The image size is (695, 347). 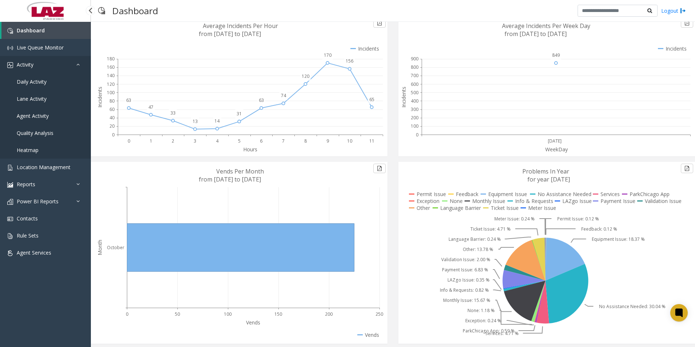 I want to click on span: Dashboard, so click(x=31, y=30).